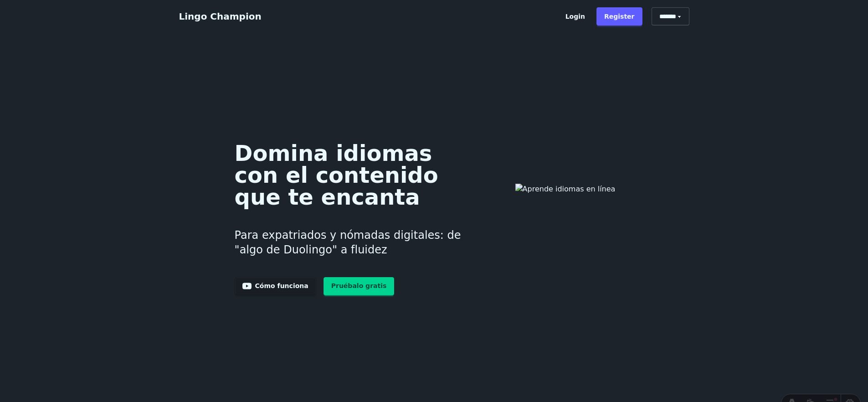 This screenshot has width=868, height=402. Describe the element at coordinates (566, 216) in the screenshot. I see `img: Aprende idiomas en línea` at that location.